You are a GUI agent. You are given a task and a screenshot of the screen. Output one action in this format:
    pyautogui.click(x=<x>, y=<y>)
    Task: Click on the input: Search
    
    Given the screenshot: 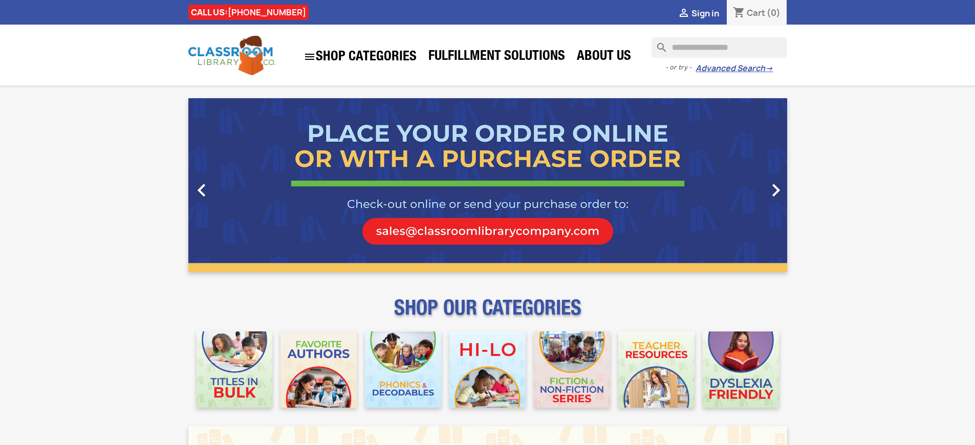 What is the action you would take?
    pyautogui.click(x=719, y=48)
    